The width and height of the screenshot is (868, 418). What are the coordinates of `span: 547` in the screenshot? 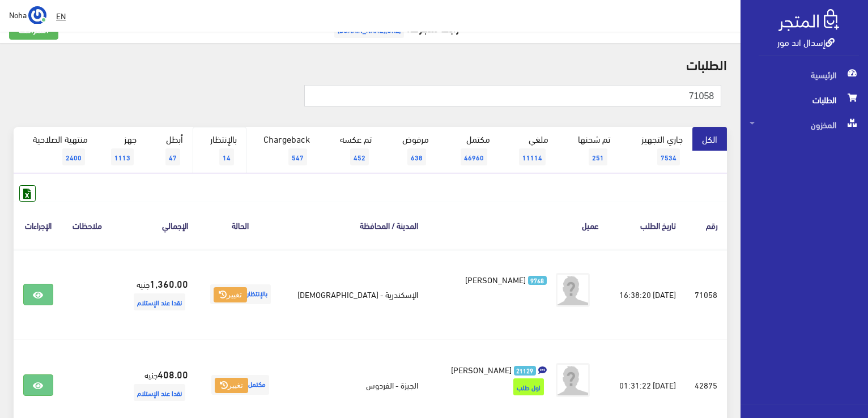 It's located at (298, 157).